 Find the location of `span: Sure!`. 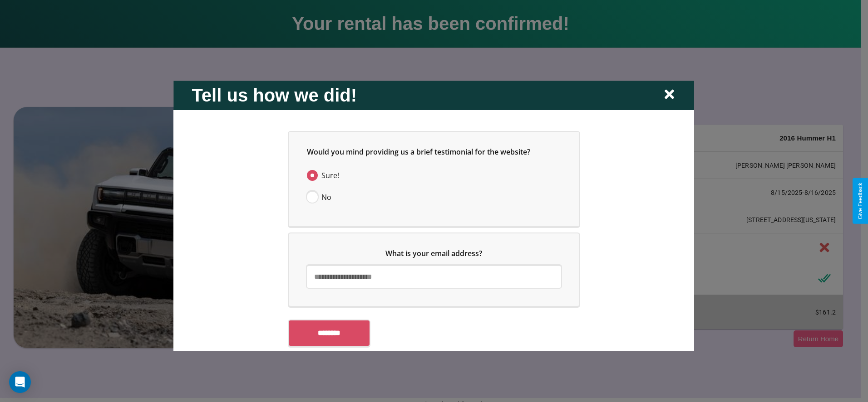

span: Sure! is located at coordinates (330, 175).